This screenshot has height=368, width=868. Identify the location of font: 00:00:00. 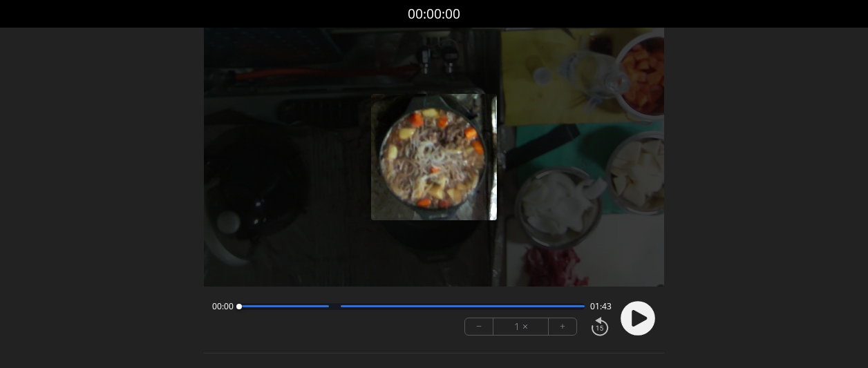
(434, 13).